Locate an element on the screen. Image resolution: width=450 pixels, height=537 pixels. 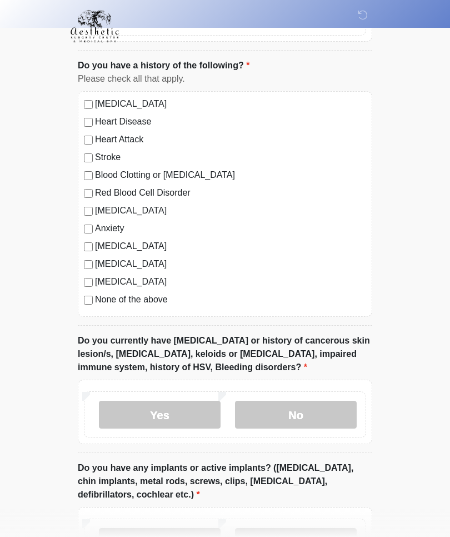
label: Stroke is located at coordinates (231, 157).